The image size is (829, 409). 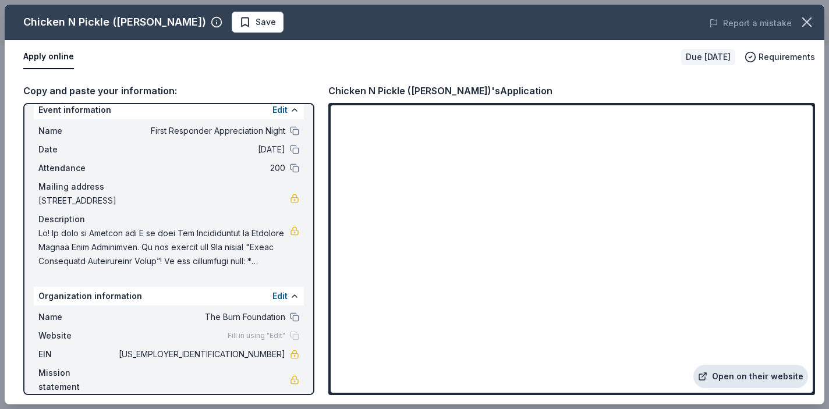 What do you see at coordinates (750, 23) in the screenshot?
I see `button: Report a mistake` at bounding box center [750, 23].